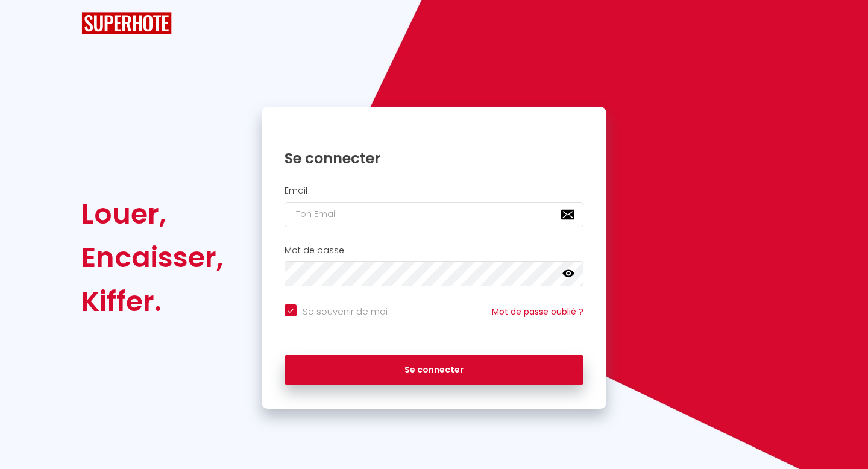 This screenshot has width=868, height=469. I want to click on div: Kiffer., so click(153, 301).